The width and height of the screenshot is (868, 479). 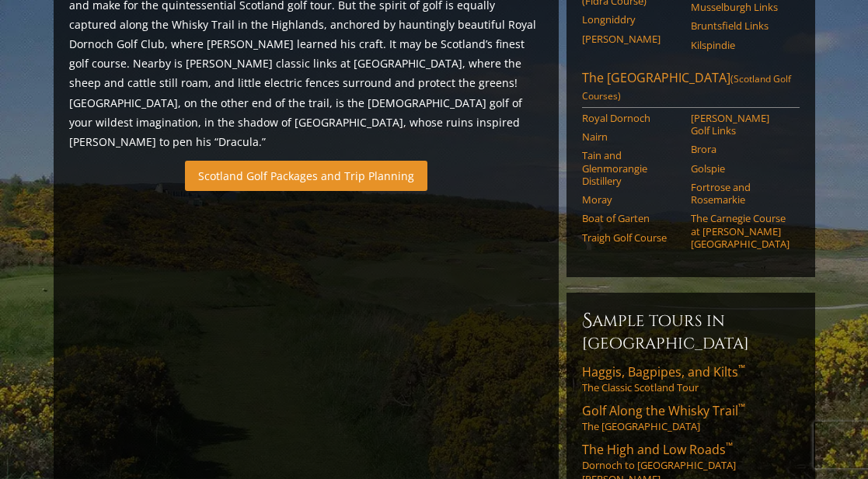 What do you see at coordinates (631, 168) in the screenshot?
I see `a: Tain and Glenmorangie Distillery` at bounding box center [631, 168].